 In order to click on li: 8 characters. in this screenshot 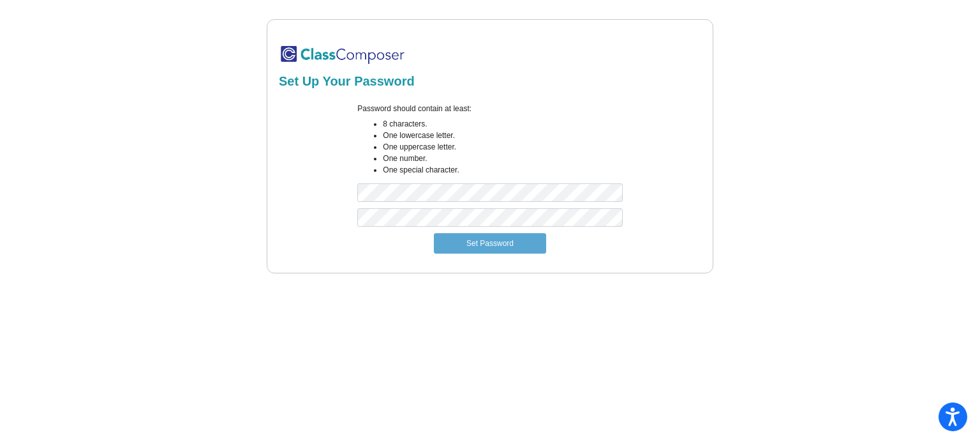, I will do `click(503, 124)`.